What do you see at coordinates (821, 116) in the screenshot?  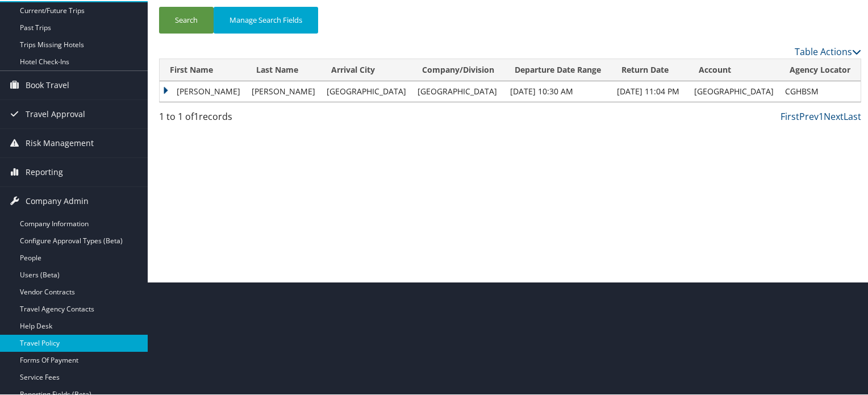 I see `a: 1` at bounding box center [821, 116].